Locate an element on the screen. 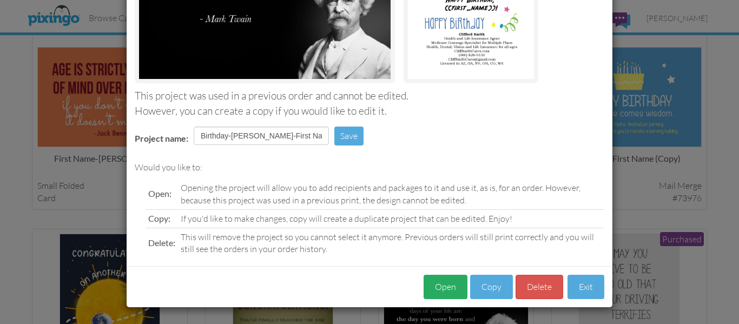 The width and height of the screenshot is (739, 324). button: Save is located at coordinates (349, 136).